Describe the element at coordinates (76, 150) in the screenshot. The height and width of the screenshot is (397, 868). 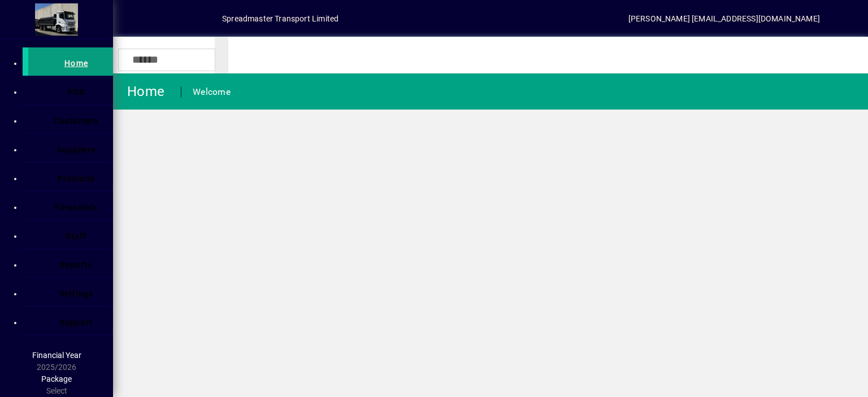
I see `span: Suppliers` at that location.